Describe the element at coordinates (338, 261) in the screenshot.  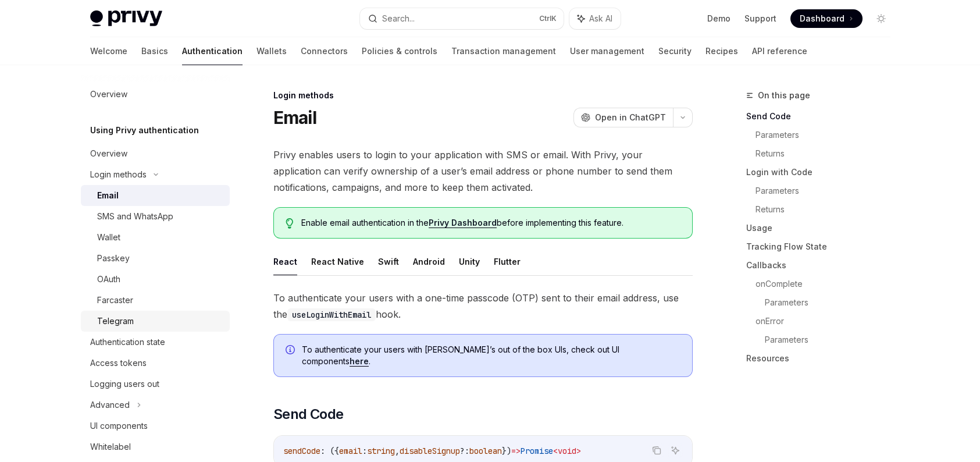
I see `button: React Native` at that location.